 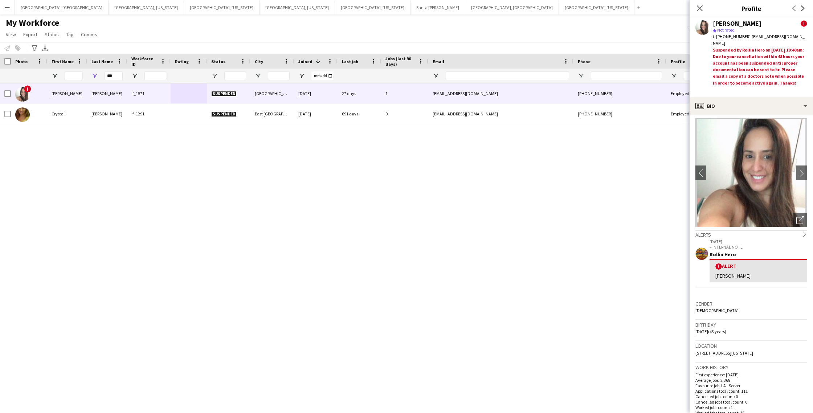 I want to click on p: Cancelled jobs count: 0, so click(x=751, y=396).